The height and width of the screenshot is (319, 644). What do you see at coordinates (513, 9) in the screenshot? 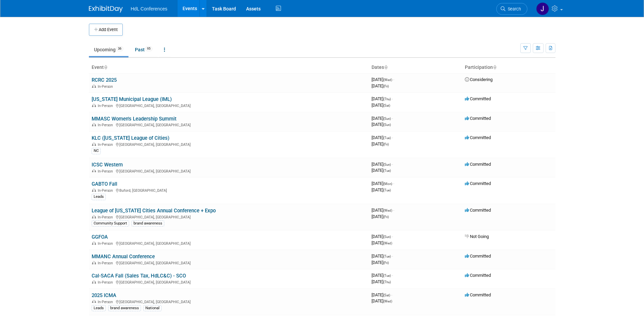
I see `span: Search` at bounding box center [513, 9].